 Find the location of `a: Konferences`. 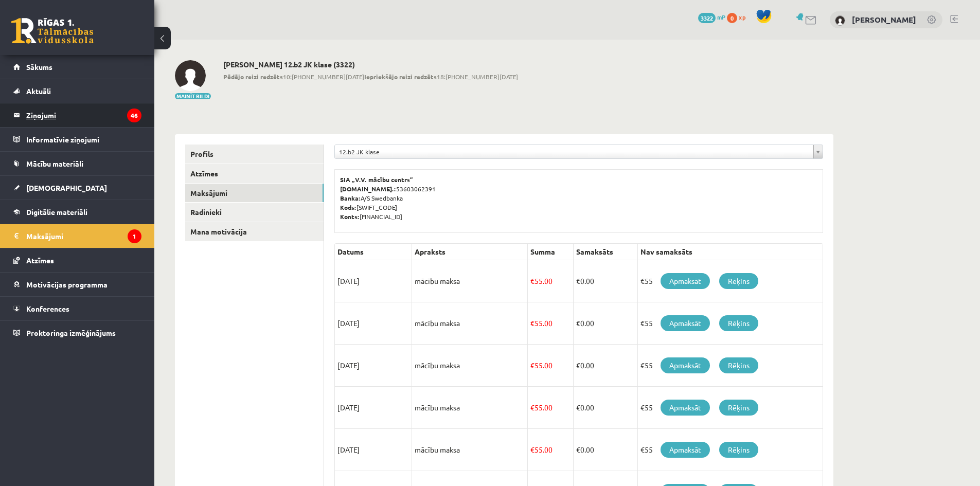

a: Konferences is located at coordinates (77, 308).